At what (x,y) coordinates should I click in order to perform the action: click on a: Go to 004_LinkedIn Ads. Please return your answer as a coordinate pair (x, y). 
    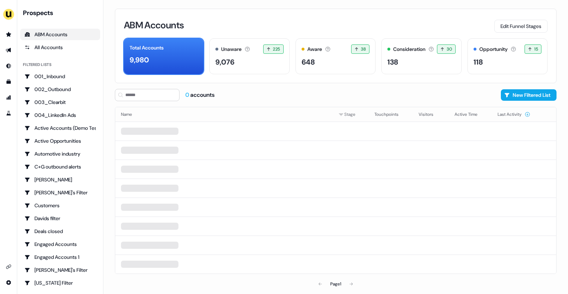
    Looking at the image, I should click on (60, 115).